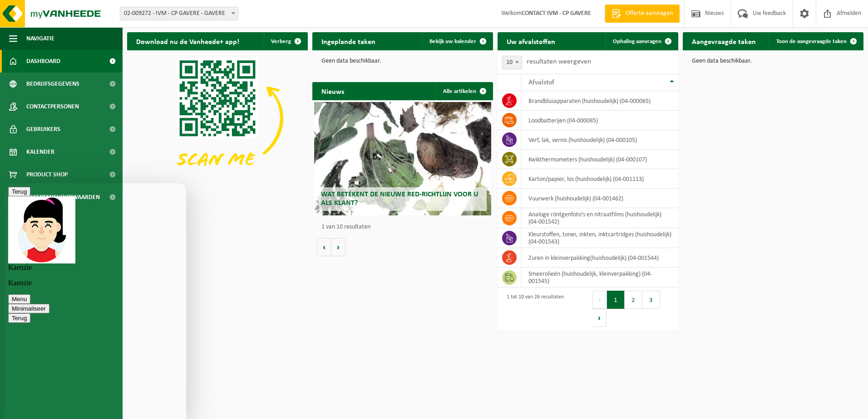 The height and width of the screenshot is (419, 868). Describe the element at coordinates (641, 41) in the screenshot. I see `a: Ophaling aanvragen` at that location.